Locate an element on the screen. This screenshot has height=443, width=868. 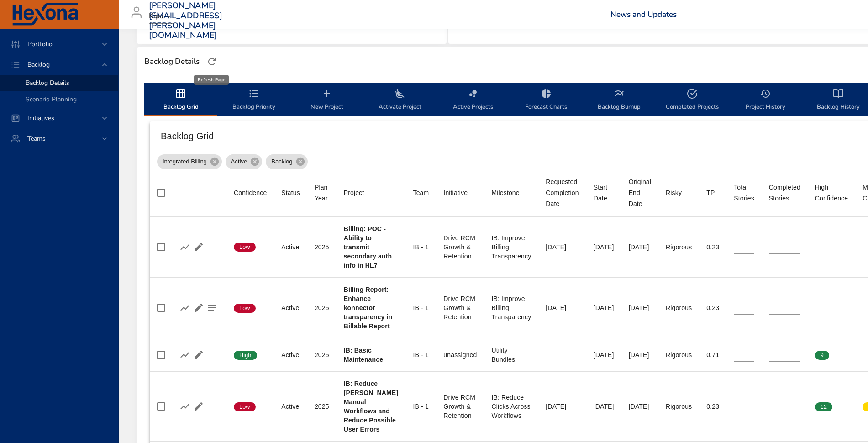
div: Completed Stories is located at coordinates (785, 193).